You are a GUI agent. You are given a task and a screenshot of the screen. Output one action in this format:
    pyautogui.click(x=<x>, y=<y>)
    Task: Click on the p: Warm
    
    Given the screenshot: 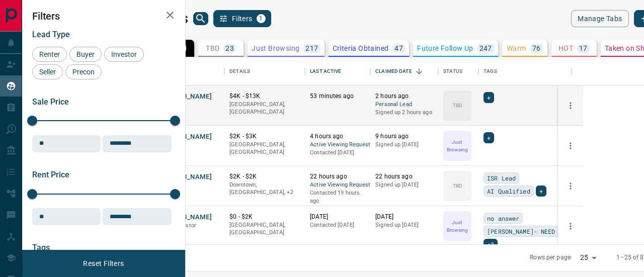 What is the action you would take?
    pyautogui.click(x=516, y=48)
    